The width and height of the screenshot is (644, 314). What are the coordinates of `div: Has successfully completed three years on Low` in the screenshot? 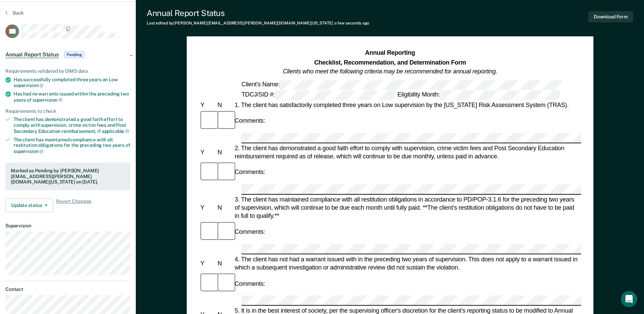 It's located at (72, 82).